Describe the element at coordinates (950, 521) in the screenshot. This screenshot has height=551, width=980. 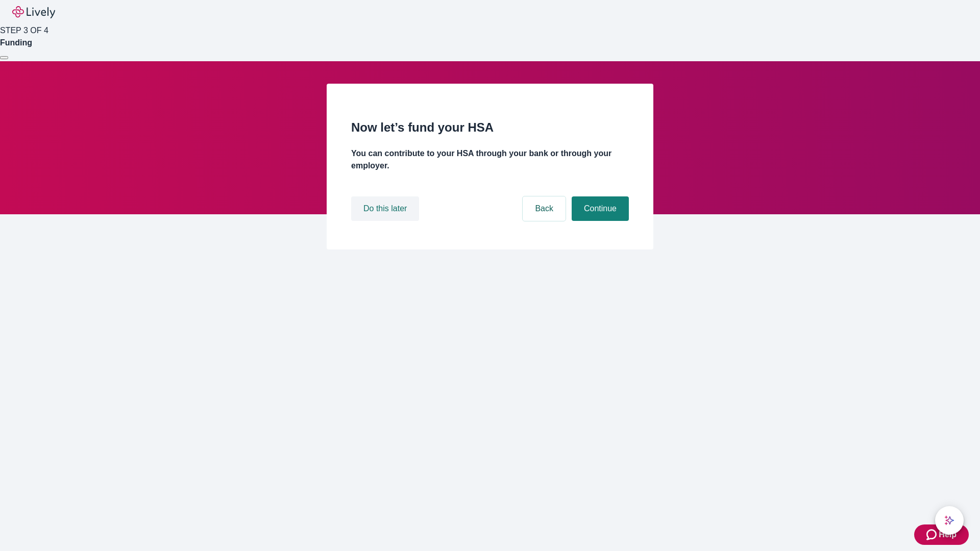
I see `button: chat` at that location.